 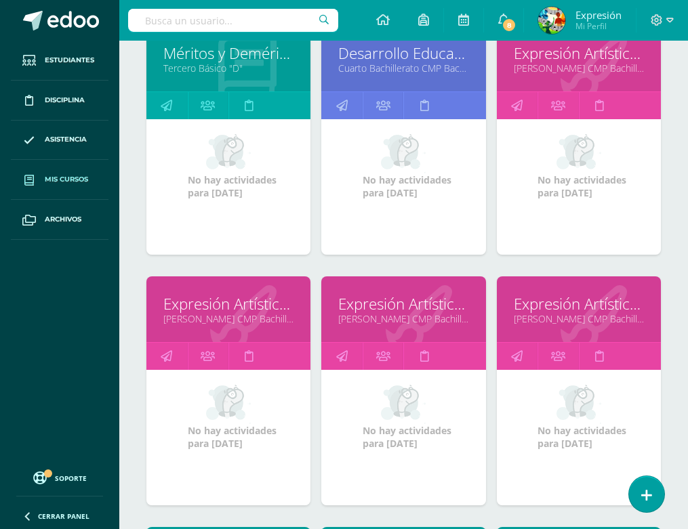 I want to click on a: Disciplina, so click(x=60, y=100).